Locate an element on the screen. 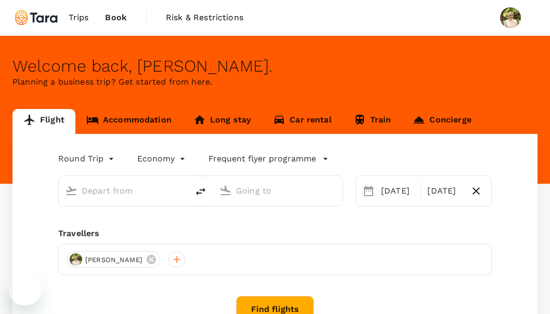 Image resolution: width=550 pixels, height=314 pixels. div: Travellers is located at coordinates (275, 234).